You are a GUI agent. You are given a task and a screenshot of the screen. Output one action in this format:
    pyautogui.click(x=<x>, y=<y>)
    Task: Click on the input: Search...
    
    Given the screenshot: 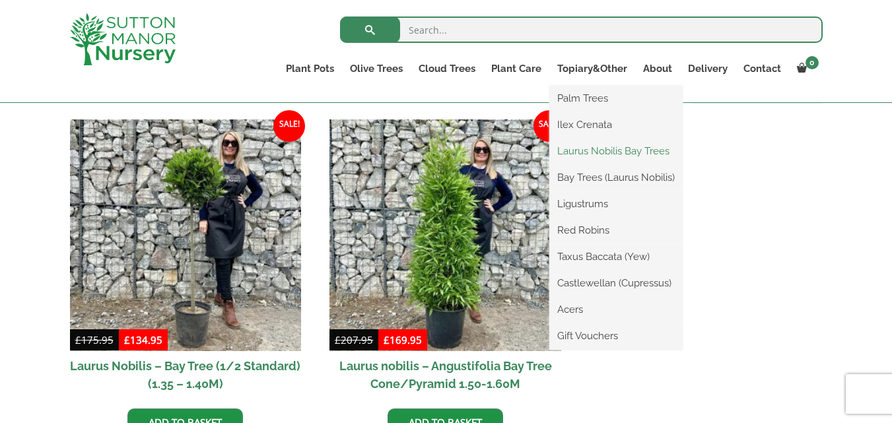 What is the action you would take?
    pyautogui.click(x=581, y=30)
    